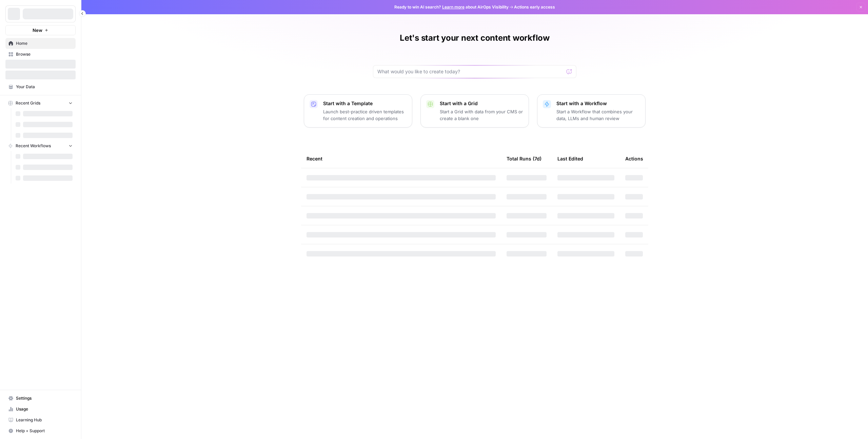  Describe the element at coordinates (591, 111) in the screenshot. I see `button: Start with a WorkflowStart a Workflow that combines your data, LLMs and human review` at that location.